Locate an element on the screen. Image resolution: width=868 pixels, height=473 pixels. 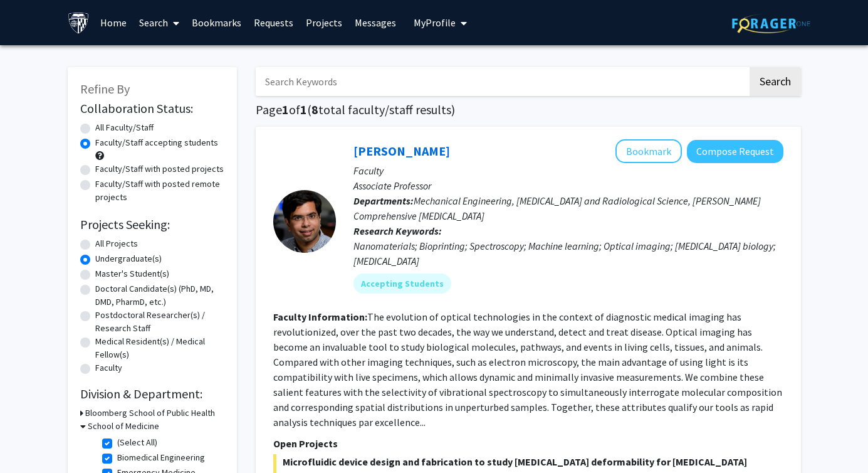
a: Search is located at coordinates (159, 23).